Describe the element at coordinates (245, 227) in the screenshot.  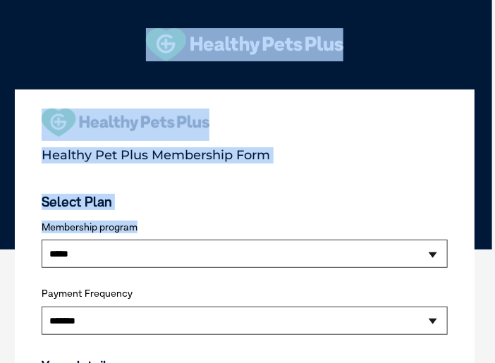
I see `label: Membership program` at that location.